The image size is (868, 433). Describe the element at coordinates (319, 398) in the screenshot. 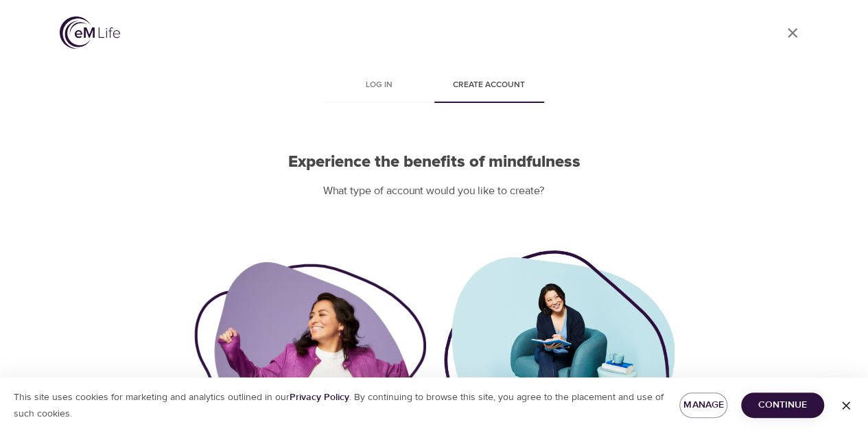

I see `a: Privacy Policy` at that location.